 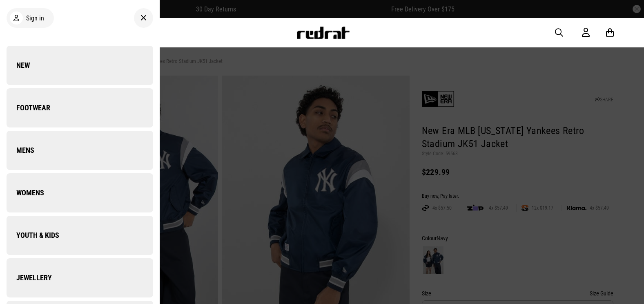 I want to click on a: New Company, so click(x=80, y=65).